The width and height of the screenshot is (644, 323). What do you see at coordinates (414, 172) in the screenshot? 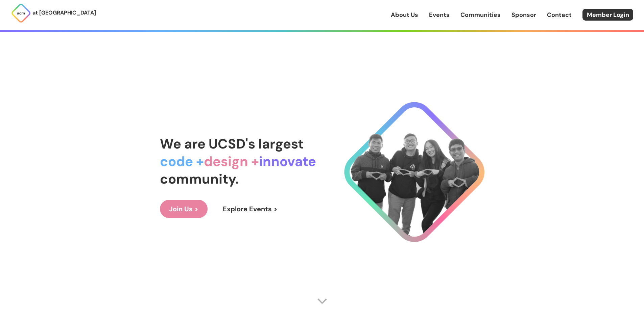
I see `img: Cool Logo` at bounding box center [414, 172].